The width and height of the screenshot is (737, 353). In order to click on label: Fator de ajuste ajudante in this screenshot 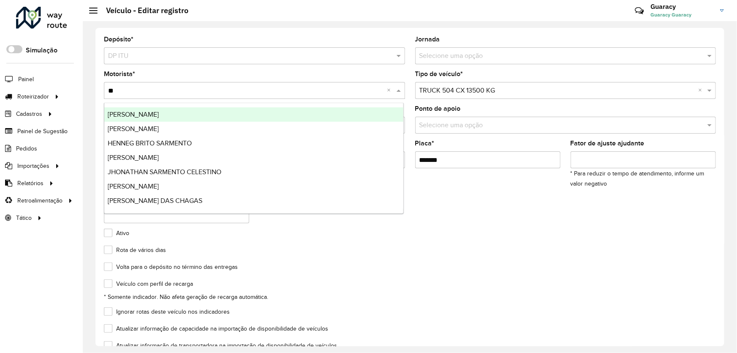, I will do `click(608, 143)`.